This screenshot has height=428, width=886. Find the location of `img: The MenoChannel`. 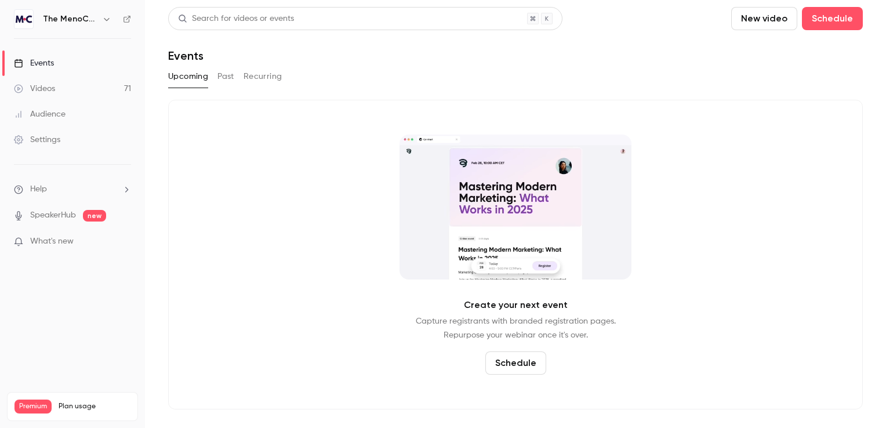

img: The MenoChannel is located at coordinates (24, 19).